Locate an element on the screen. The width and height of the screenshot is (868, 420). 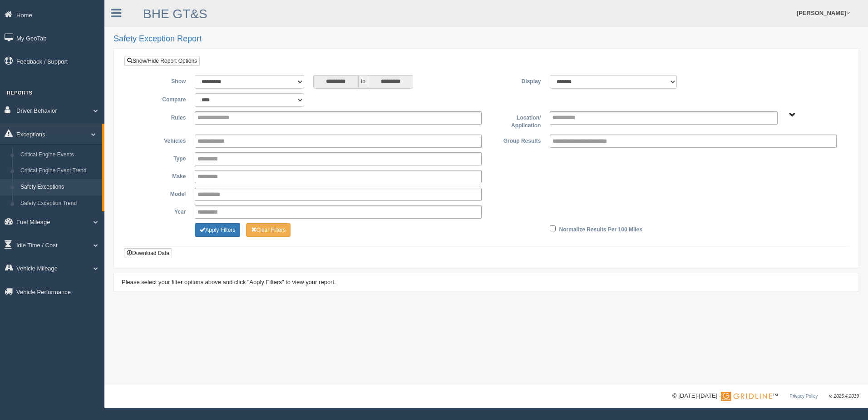
label: Type is located at coordinates (160, 158).